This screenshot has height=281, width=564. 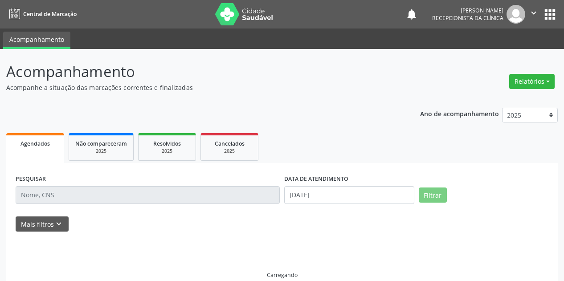 I want to click on button: notifications, so click(x=412, y=14).